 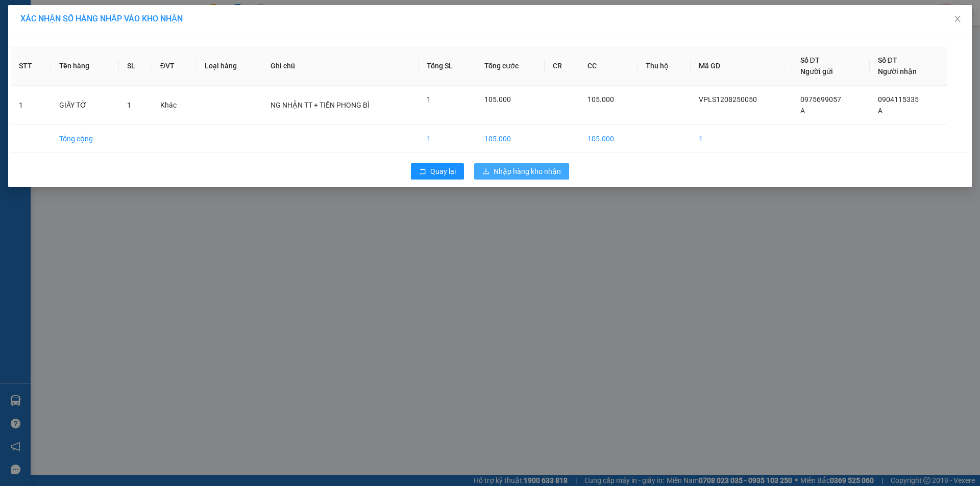 What do you see at coordinates (447, 66) in the screenshot?
I see `th: Tổng SL` at bounding box center [447, 66].